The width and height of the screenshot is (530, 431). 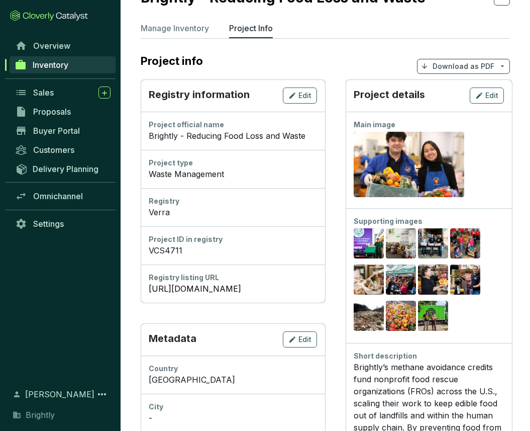 What do you see at coordinates (175, 28) in the screenshot?
I see `p: Manage Inventory` at bounding box center [175, 28].